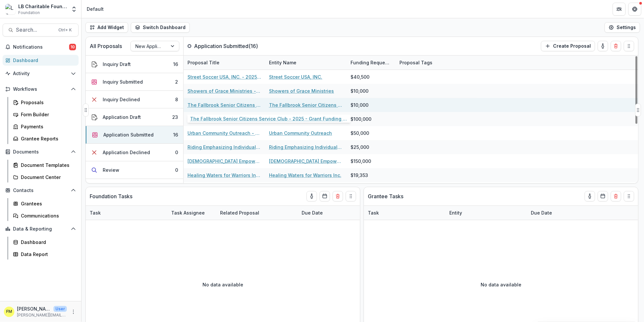 Image resolution: width=644 pixels, height=322 pixels. Describe the element at coordinates (40, 89) in the screenshot. I see `span: Workflows` at that location.